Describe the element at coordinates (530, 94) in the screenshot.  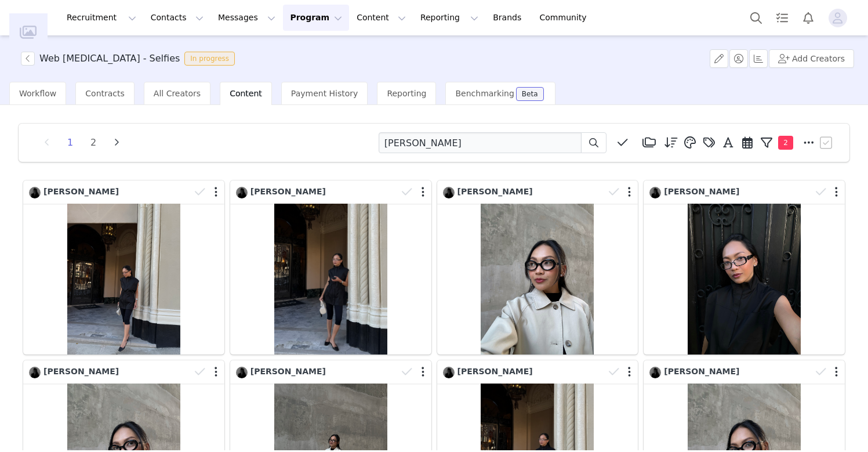
I see `div: Beta` at that location.